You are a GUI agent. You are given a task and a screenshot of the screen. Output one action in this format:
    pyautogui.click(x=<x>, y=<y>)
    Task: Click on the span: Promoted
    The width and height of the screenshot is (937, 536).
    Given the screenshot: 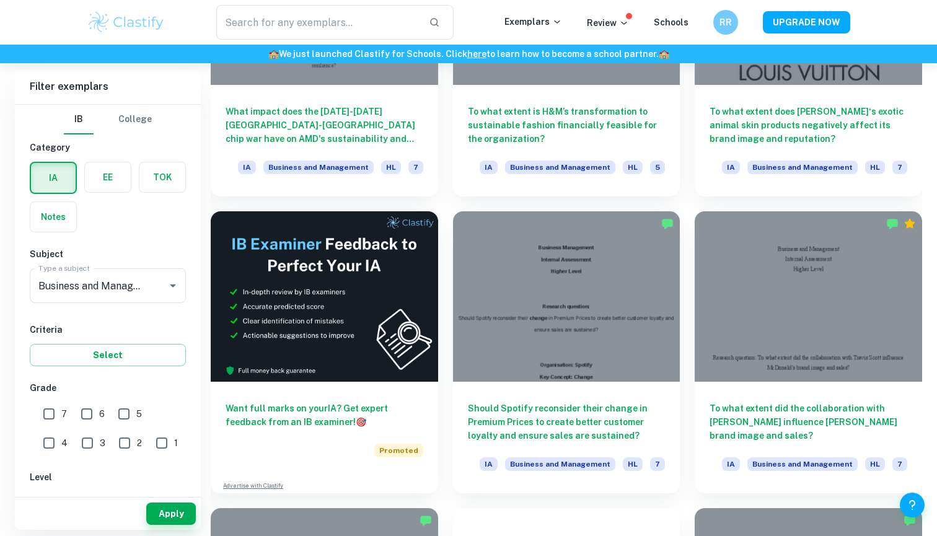 What is the action you would take?
    pyautogui.click(x=398, y=451)
    